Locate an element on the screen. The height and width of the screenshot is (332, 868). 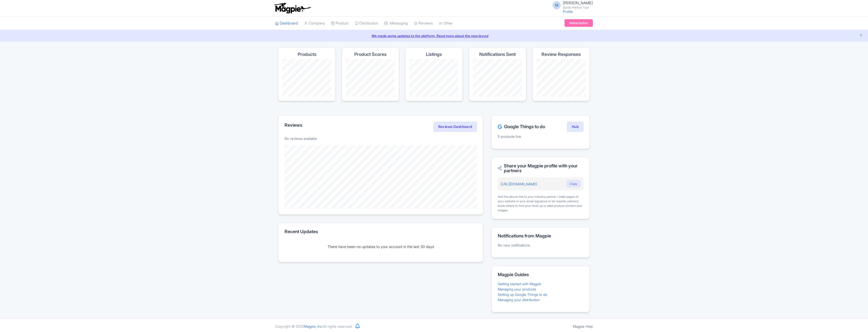
a: Hub is located at coordinates (575, 127).